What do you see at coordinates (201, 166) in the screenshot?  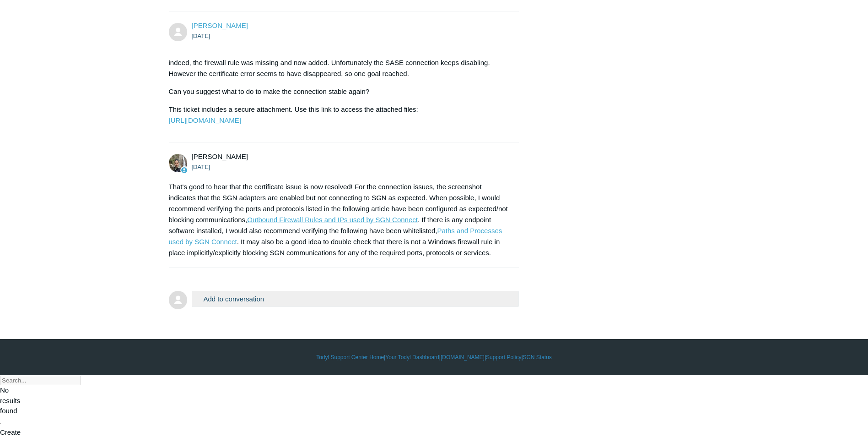 I see `time: 09/24/2025, 18:08` at bounding box center [201, 166].